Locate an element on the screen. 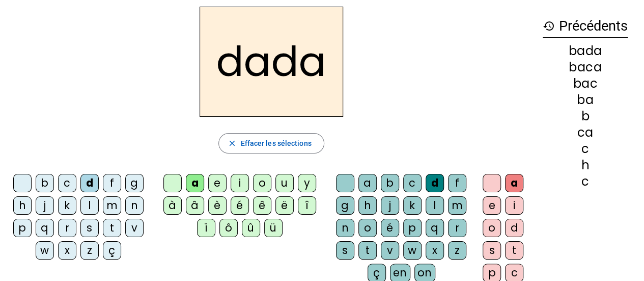 This screenshot has height=281, width=644. span: Effacer les sélections is located at coordinates (275, 143).